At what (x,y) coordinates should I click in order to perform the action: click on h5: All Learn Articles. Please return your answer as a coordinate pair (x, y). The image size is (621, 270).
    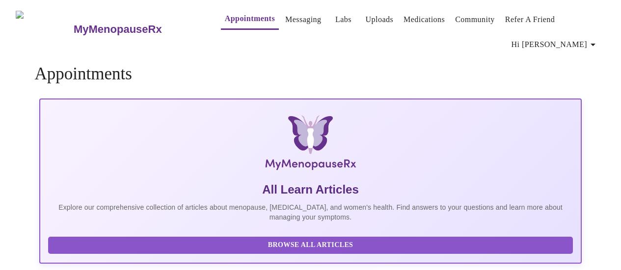
    Looking at the image, I should click on (310, 190).